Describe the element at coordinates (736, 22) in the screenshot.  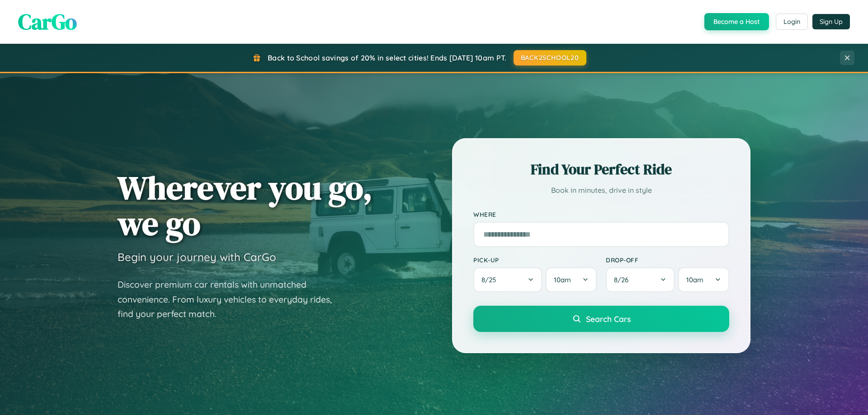
I see `button: Become a Host` at that location.